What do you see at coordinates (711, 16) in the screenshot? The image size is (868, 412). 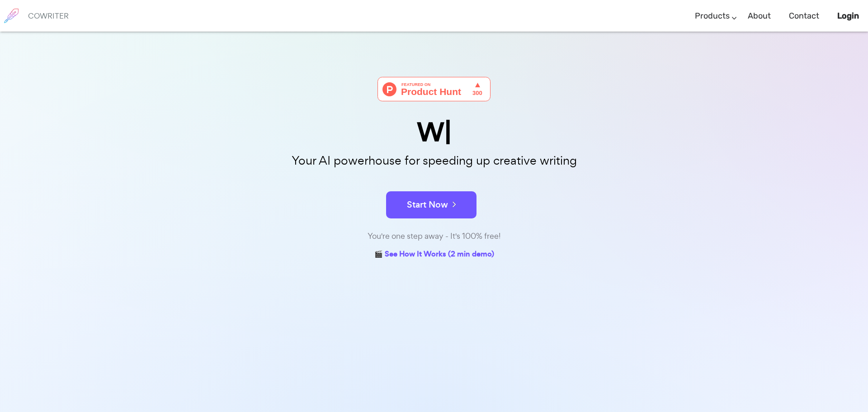 I see `a: Products` at bounding box center [711, 16].